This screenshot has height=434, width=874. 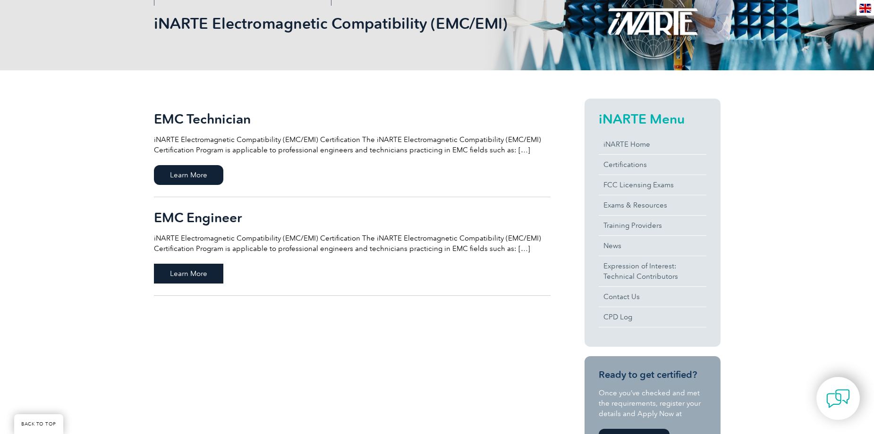 I want to click on h2: iNARTE Menu, so click(x=652, y=119).